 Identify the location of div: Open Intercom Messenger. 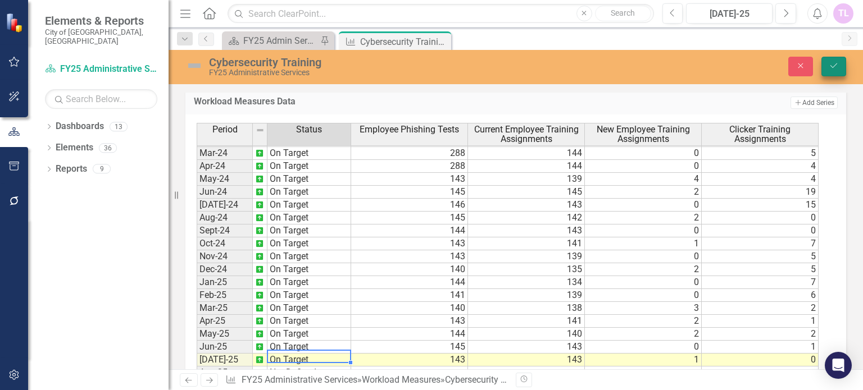
(838, 366).